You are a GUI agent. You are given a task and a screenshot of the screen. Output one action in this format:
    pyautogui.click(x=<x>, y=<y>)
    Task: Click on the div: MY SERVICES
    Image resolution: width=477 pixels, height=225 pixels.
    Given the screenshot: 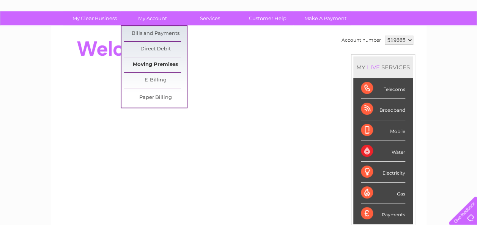 What is the action you would take?
    pyautogui.click(x=383, y=67)
    